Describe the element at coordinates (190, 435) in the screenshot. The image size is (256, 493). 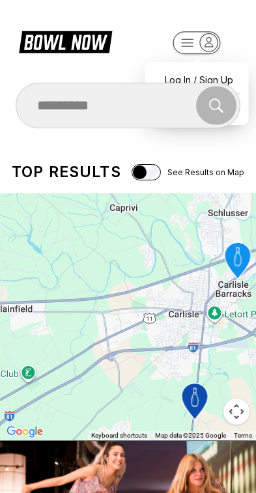
I see `span: Map data ©2025 Google` at that location.